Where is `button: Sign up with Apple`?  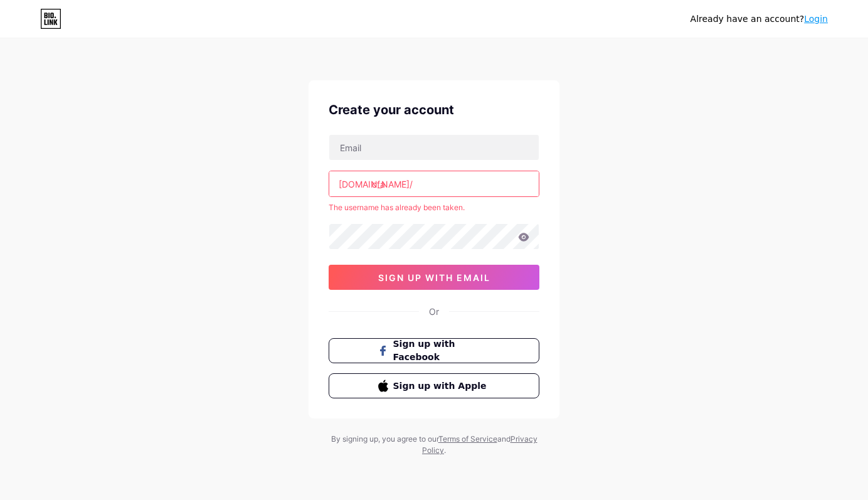 button: Sign up with Apple is located at coordinates (434, 386).